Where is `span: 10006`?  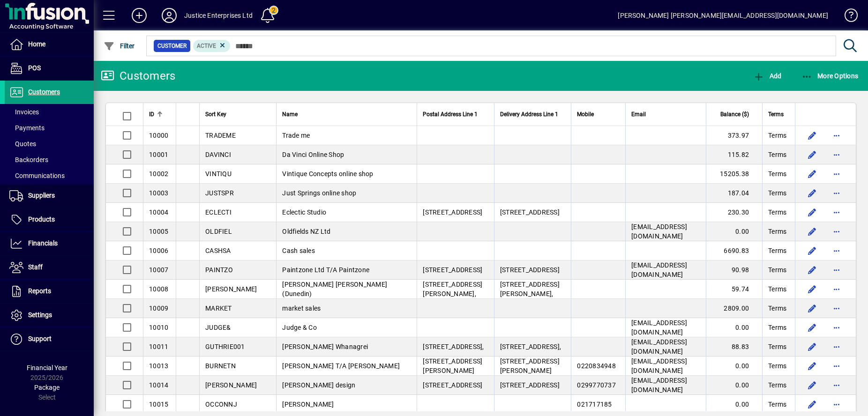 span: 10006 is located at coordinates (159, 251).